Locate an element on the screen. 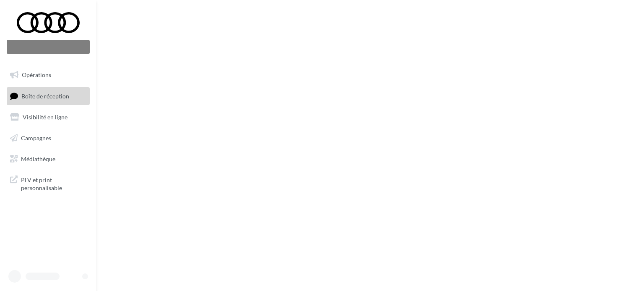 Image resolution: width=644 pixels, height=291 pixels. a: PLV et print personnalisable is located at coordinates (48, 183).